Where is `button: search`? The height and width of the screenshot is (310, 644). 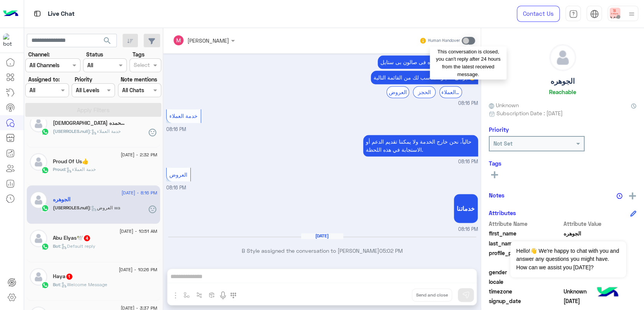 button: search is located at coordinates (107, 42).